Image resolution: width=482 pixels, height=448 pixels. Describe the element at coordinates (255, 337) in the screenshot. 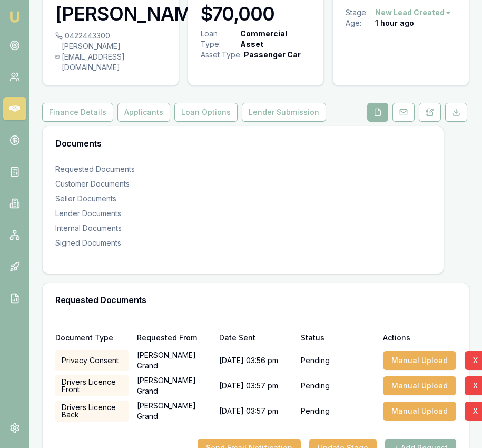

I see `div: Date Sent` at that location.